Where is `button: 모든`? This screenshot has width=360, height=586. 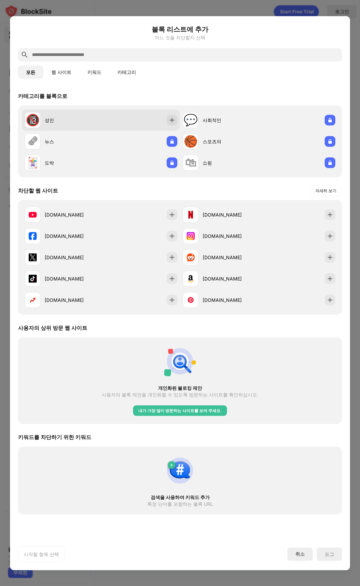 button: 모든 is located at coordinates (31, 72).